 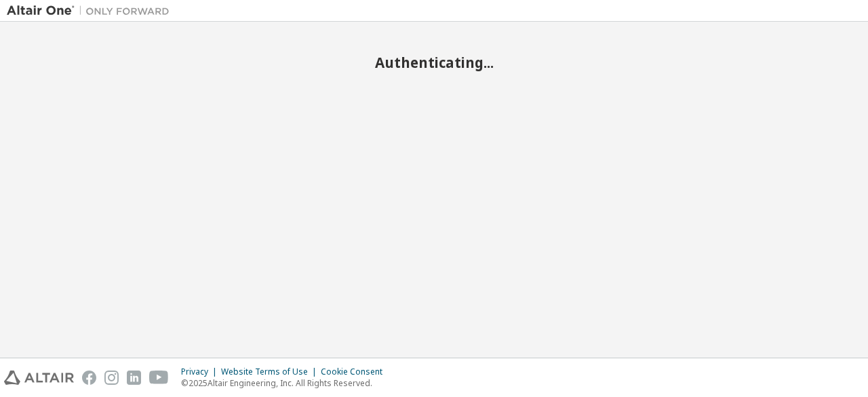 What do you see at coordinates (134, 377) in the screenshot?
I see `img: linkedin.svg` at bounding box center [134, 377].